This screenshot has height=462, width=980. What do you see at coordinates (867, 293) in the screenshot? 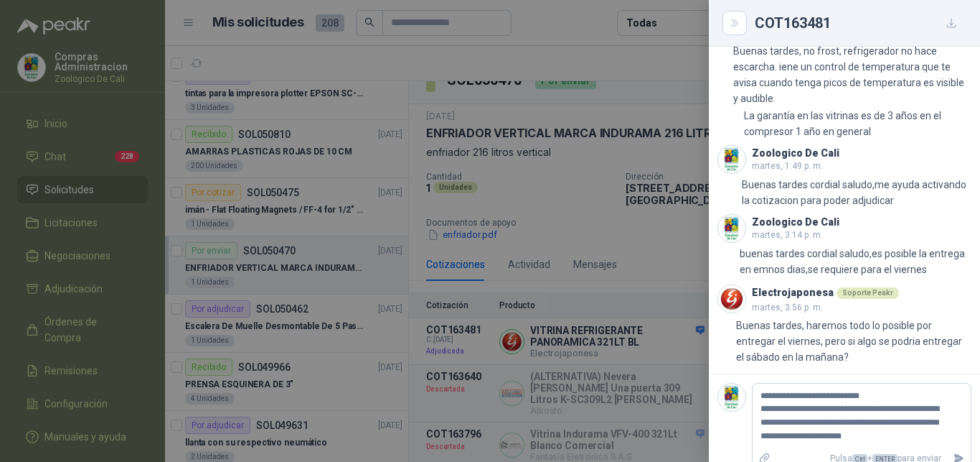
I see `div: Soporte Peakr` at bounding box center [867, 293].